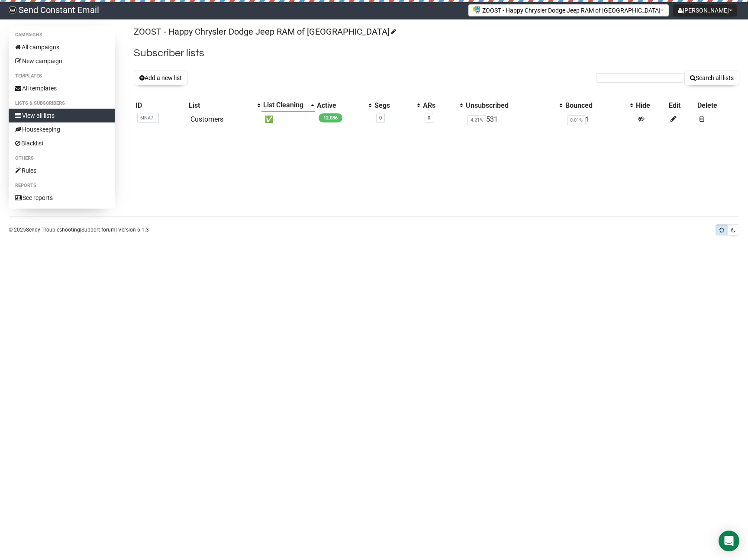  Describe the element at coordinates (13, 10) in the screenshot. I see `img: 5a92da3e977d5749e38a0ef9416a1eaa` at that location.